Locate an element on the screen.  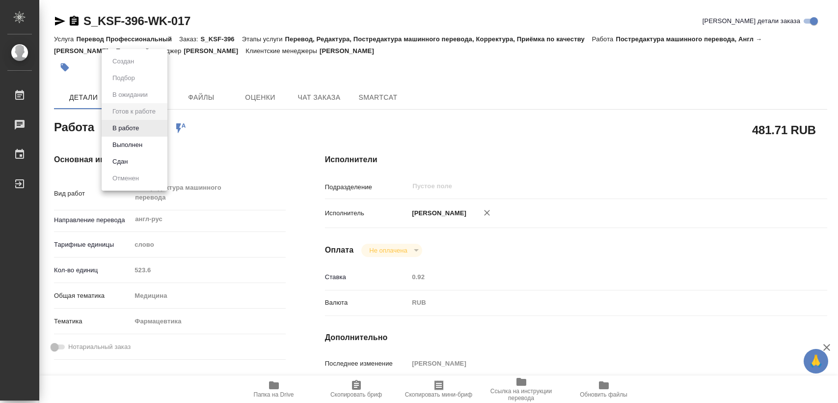
button: Сдан is located at coordinates (120, 162).